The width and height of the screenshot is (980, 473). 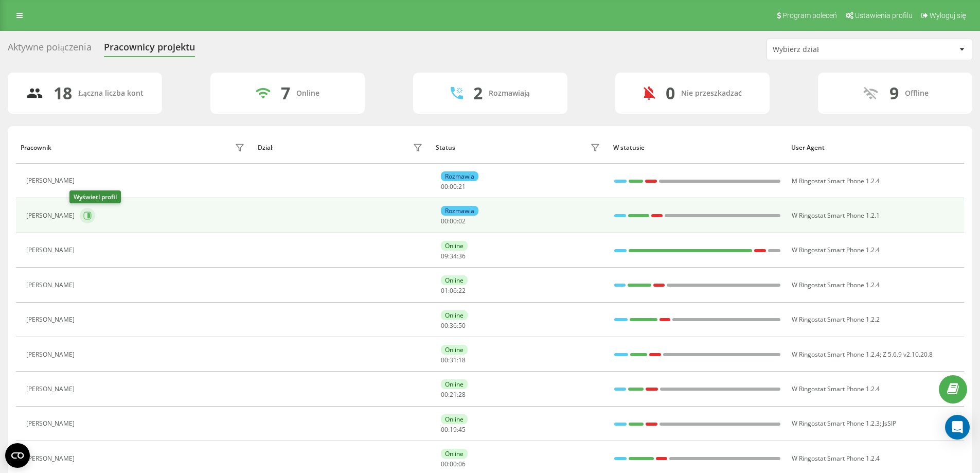 I want to click on div: 9, so click(x=894, y=94).